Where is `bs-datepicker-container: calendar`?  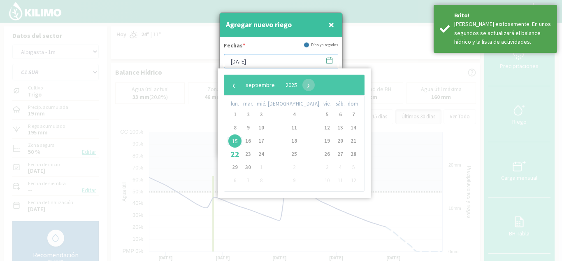
bs-datepicker-container: calendar is located at coordinates (294, 133).